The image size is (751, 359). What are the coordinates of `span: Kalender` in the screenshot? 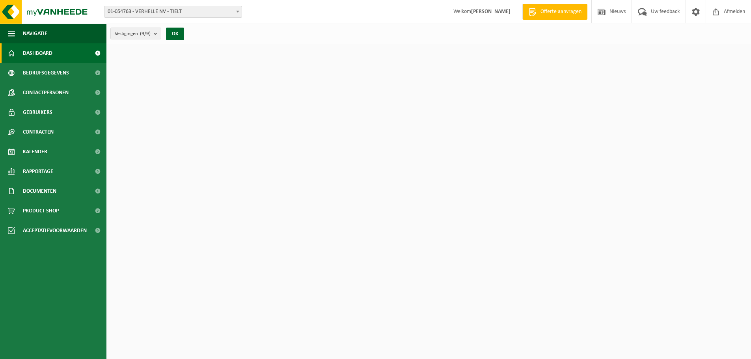 It's located at (35, 152).